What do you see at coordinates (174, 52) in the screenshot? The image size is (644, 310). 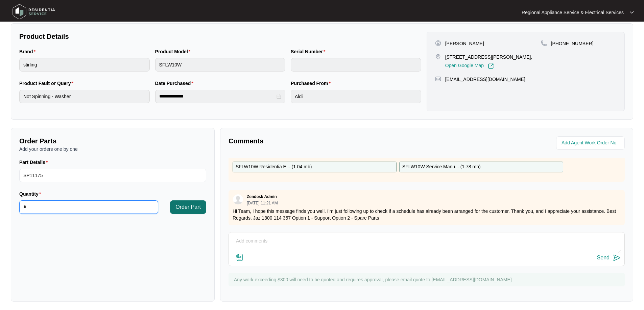 I see `label: Product Model` at bounding box center [174, 52].